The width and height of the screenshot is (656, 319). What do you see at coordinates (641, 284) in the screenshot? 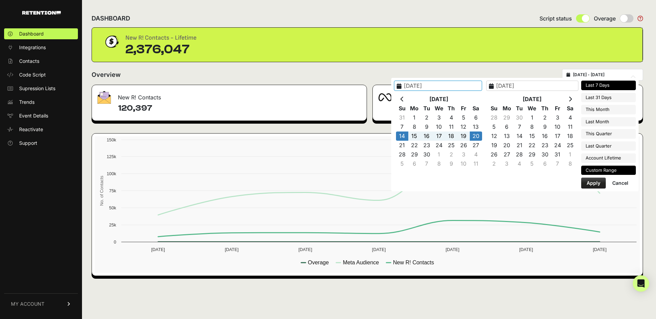
I see `div: Open Intercom Messenger` at bounding box center [641, 284].